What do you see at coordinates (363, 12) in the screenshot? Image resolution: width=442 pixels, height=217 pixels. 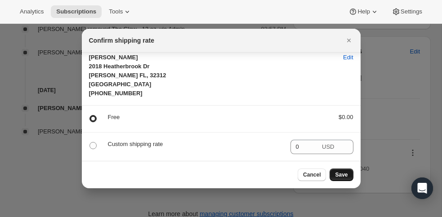 I see `button: Help` at bounding box center [363, 12].